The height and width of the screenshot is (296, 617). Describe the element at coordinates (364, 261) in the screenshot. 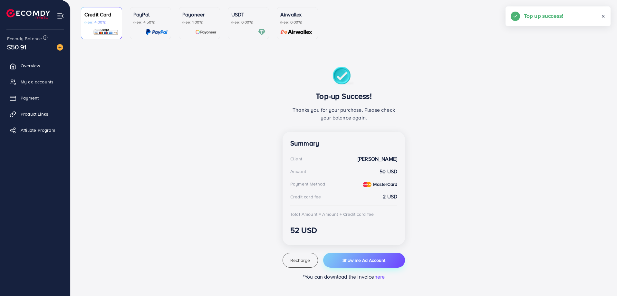

I see `span: Show me Ad Account` at that location.